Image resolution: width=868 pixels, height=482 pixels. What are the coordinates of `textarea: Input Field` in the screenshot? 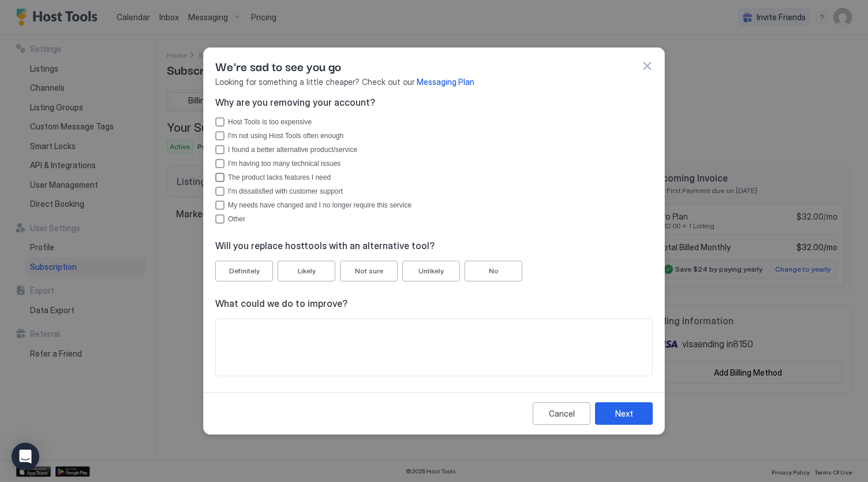 It's located at (434, 347).